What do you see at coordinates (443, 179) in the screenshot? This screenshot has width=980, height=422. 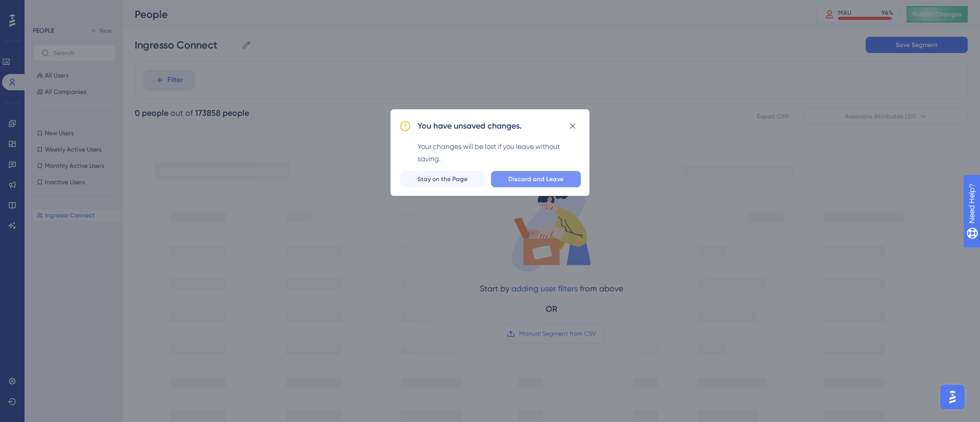 I see `span: Stay on the Page` at bounding box center [443, 179].